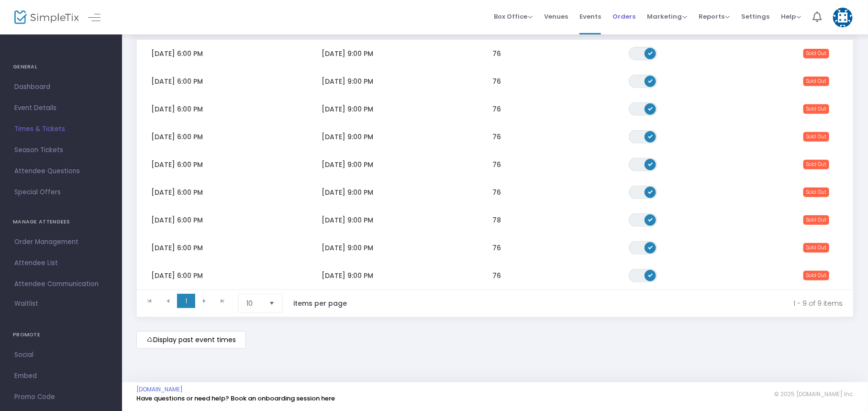 This screenshot has width=868, height=411. Describe the element at coordinates (61, 242) in the screenshot. I see `span: Order Management` at that location.